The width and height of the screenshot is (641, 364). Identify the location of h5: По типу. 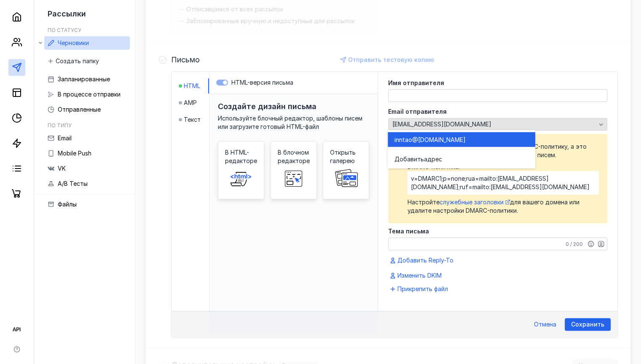
(59, 125).